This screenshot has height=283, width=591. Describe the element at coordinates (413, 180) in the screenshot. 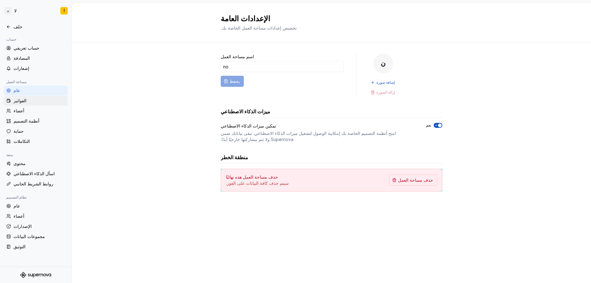

I see `button: حذف مساحة العمل` at that location.